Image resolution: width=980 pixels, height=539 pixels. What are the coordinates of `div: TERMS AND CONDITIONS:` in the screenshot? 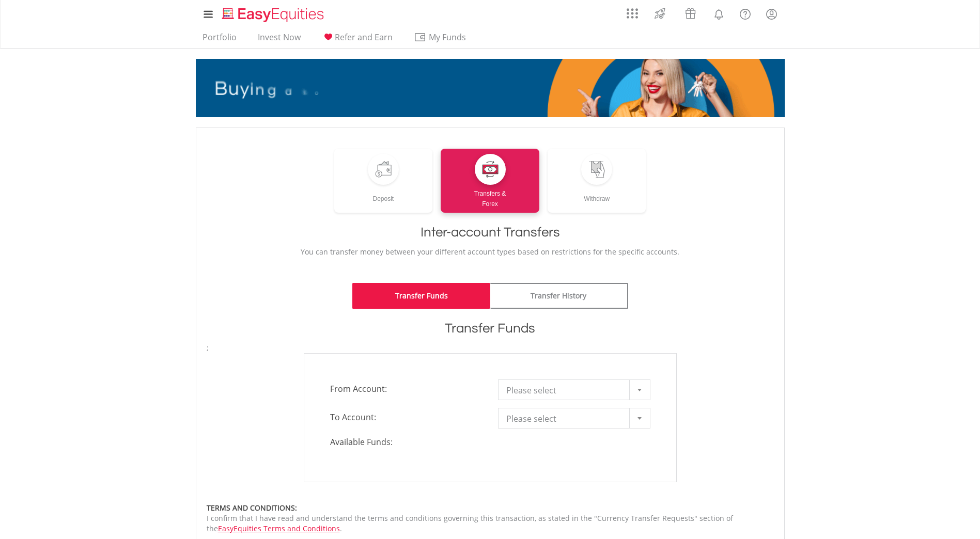 It's located at (490, 509).